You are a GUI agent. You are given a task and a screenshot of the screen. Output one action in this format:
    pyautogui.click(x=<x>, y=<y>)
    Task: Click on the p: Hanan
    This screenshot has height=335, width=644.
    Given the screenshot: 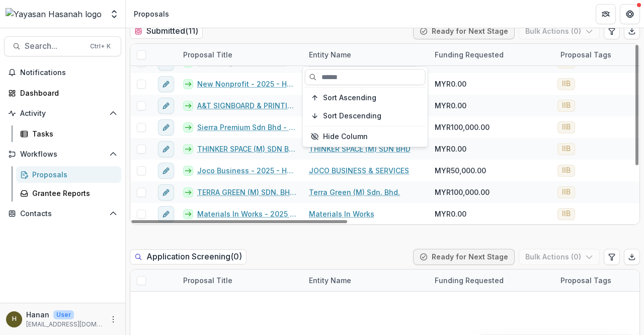 What is the action you would take?
    pyautogui.click(x=37, y=314)
    